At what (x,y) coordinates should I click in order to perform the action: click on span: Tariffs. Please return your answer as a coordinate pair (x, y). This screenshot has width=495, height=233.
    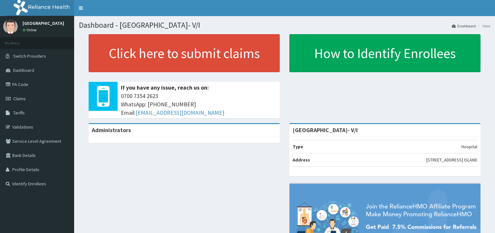
    Looking at the image, I should click on (19, 113).